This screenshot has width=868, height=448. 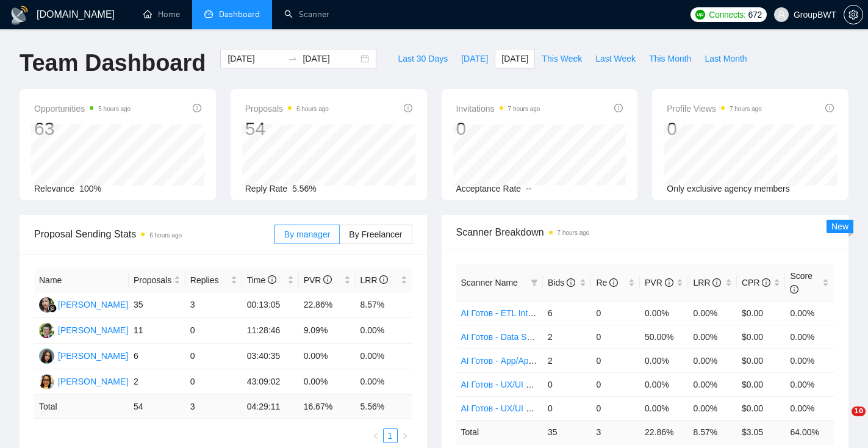 What do you see at coordinates (375, 436) in the screenshot?
I see `span: left` at bounding box center [375, 436].